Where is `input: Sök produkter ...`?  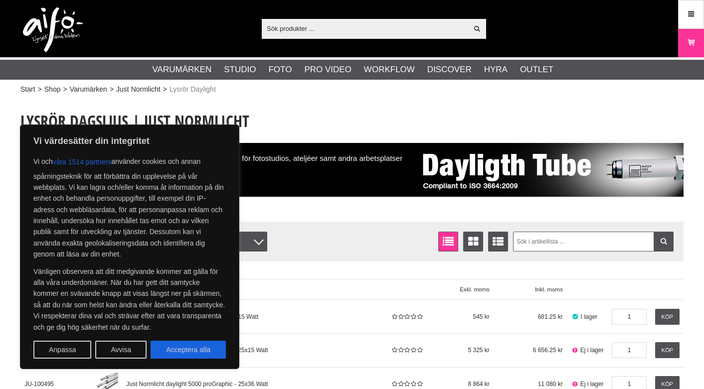 input: Sök produkter ... is located at coordinates (364, 28).